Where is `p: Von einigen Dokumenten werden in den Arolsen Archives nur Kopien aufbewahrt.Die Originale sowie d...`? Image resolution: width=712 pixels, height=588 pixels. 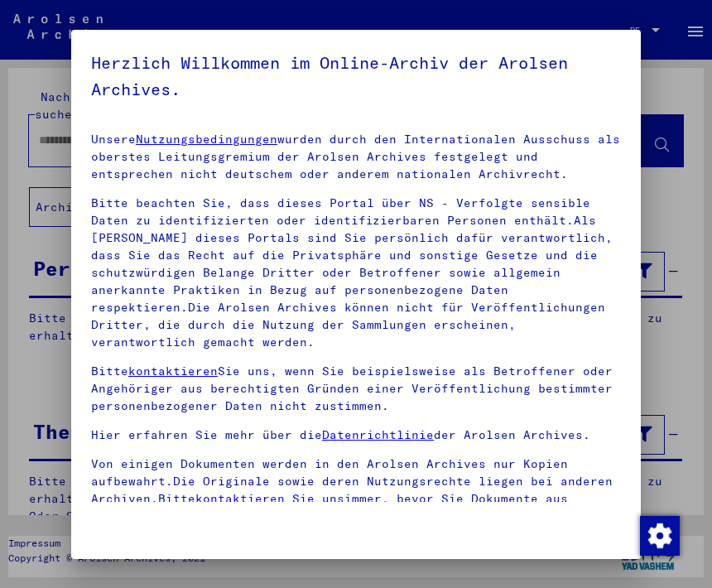 p: Von einigen Dokumenten werden in den Arolsen Archives nur Kopien aufbewahrt.Die Originale sowie d... is located at coordinates (356, 490).